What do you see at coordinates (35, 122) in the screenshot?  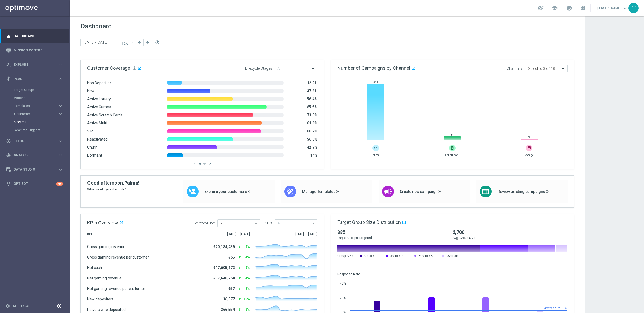 I see `a: Streams` at bounding box center [35, 122].